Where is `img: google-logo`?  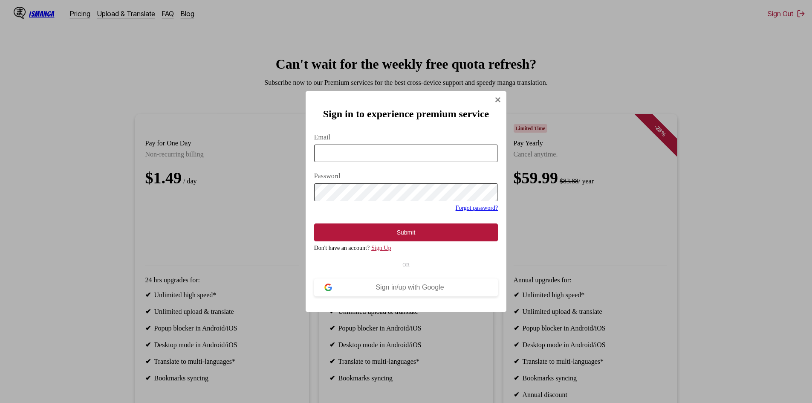 img: google-logo is located at coordinates (328, 287).